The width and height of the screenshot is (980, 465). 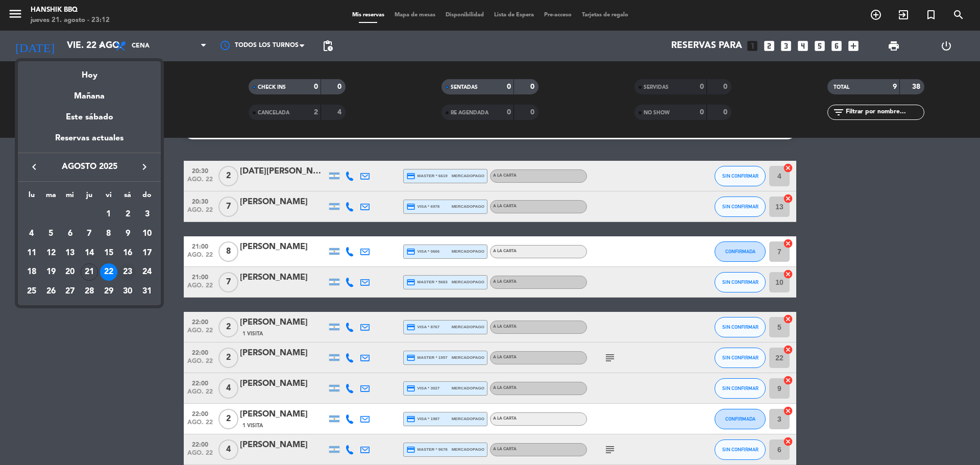 I want to click on div: 11, so click(x=32, y=253).